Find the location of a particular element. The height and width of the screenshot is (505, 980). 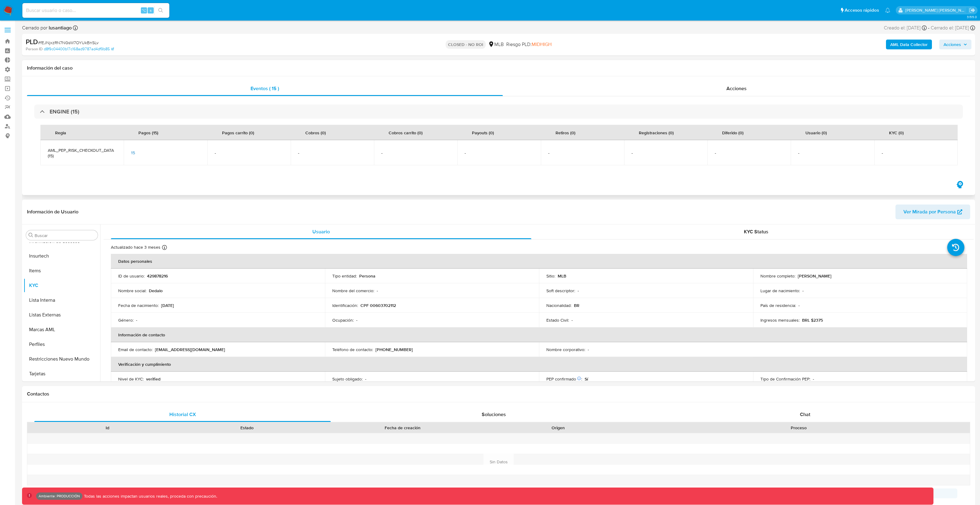

div: Cobros (0) is located at coordinates (316, 133).